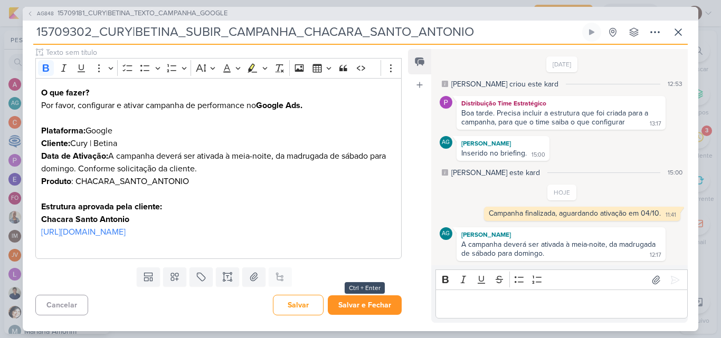  What do you see at coordinates (298, 305) in the screenshot?
I see `button: Salvar` at bounding box center [298, 305].